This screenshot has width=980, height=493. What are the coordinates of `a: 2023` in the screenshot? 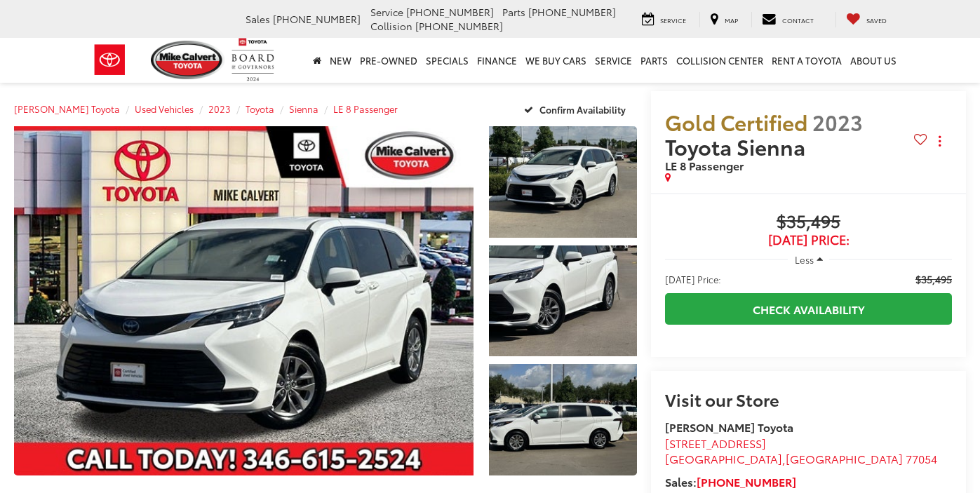 It's located at (219, 109).